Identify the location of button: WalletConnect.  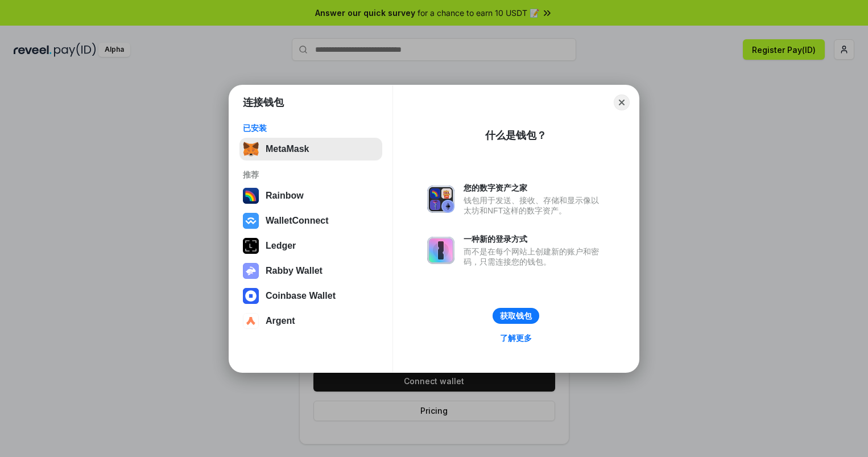
(311, 221).